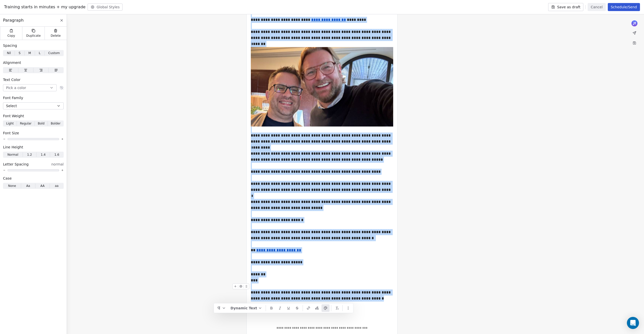 This screenshot has height=334, width=644. I want to click on div: Open Intercom Messenger, so click(633, 323).